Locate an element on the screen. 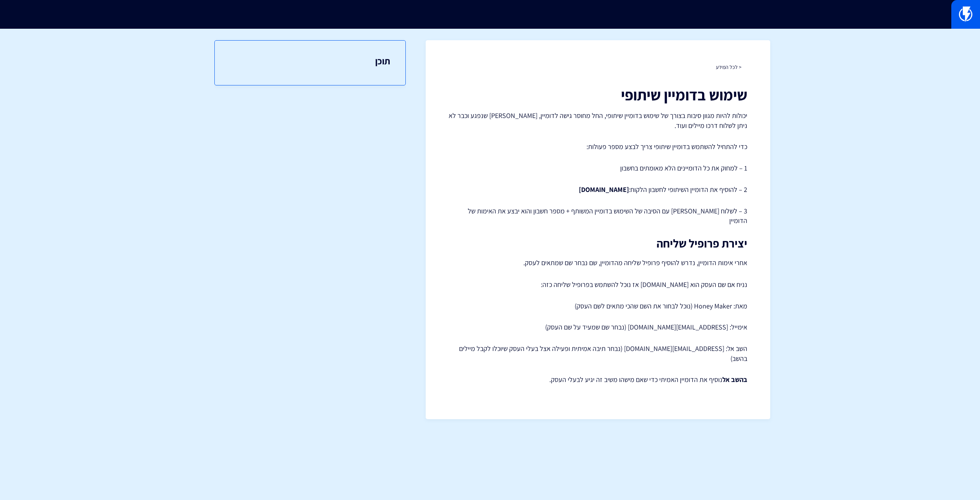 This screenshot has height=500, width=980. h1: שימוש בדומיין שיתופי is located at coordinates (598, 94).